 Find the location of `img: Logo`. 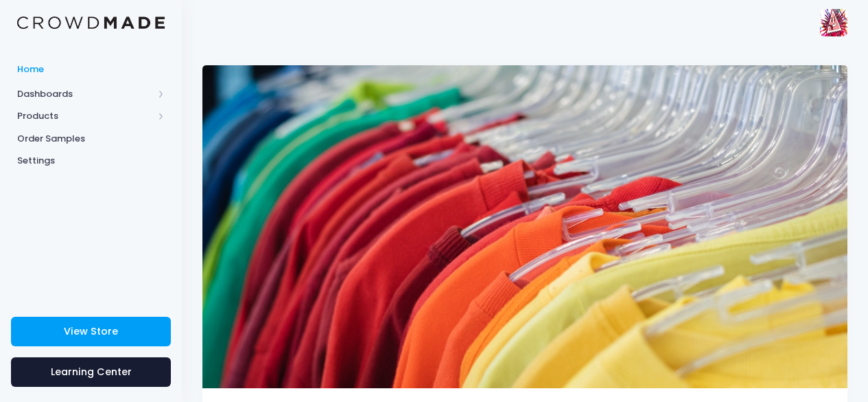

img: Logo is located at coordinates (91, 23).